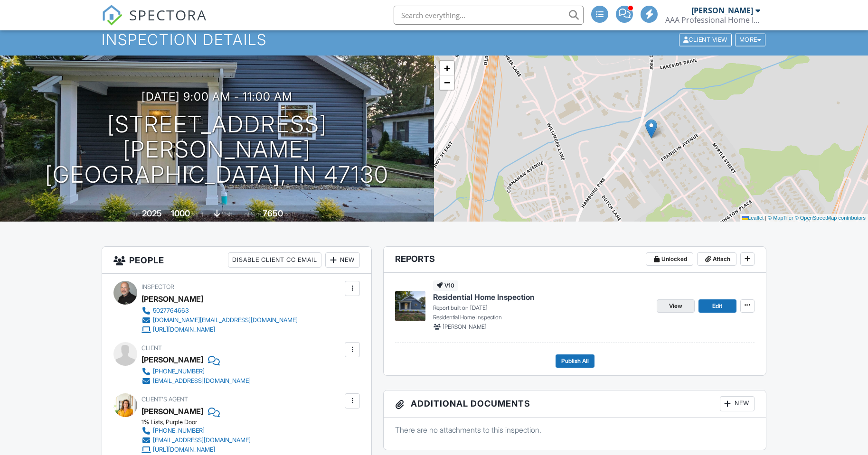 The image size is (868, 455). I want to click on div: 1000, so click(181, 213).